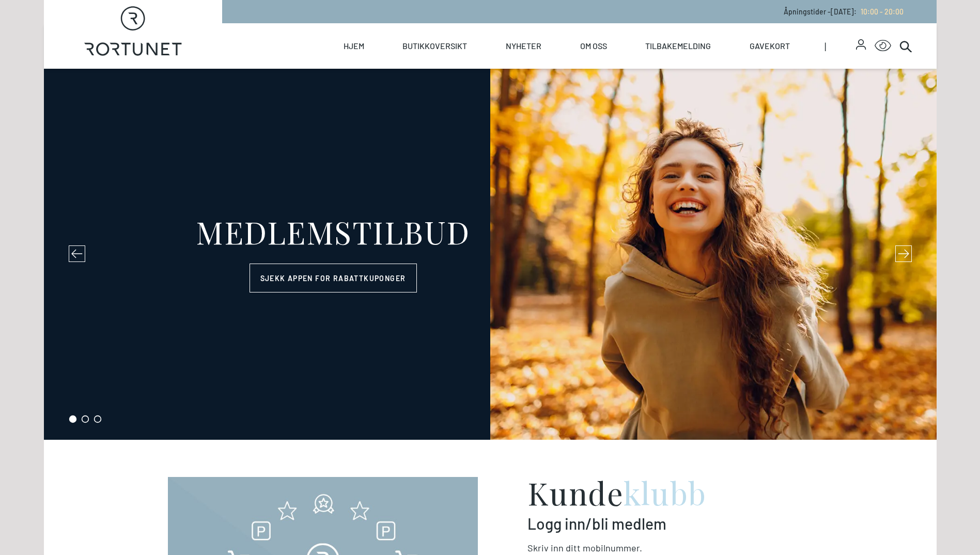  Describe the element at coordinates (523, 46) in the screenshot. I see `a: Nyheter` at that location.